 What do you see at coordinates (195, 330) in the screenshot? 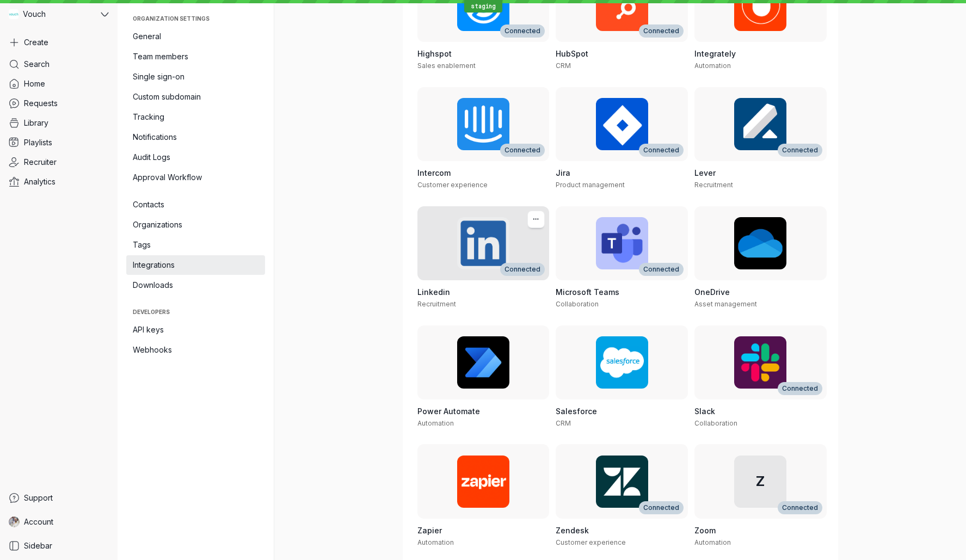
I see `span: API keys` at bounding box center [195, 330].